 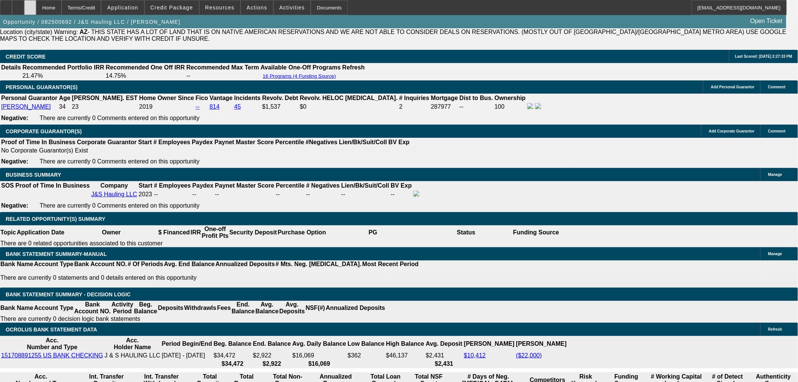 I want to click on td: 23, so click(x=105, y=107).